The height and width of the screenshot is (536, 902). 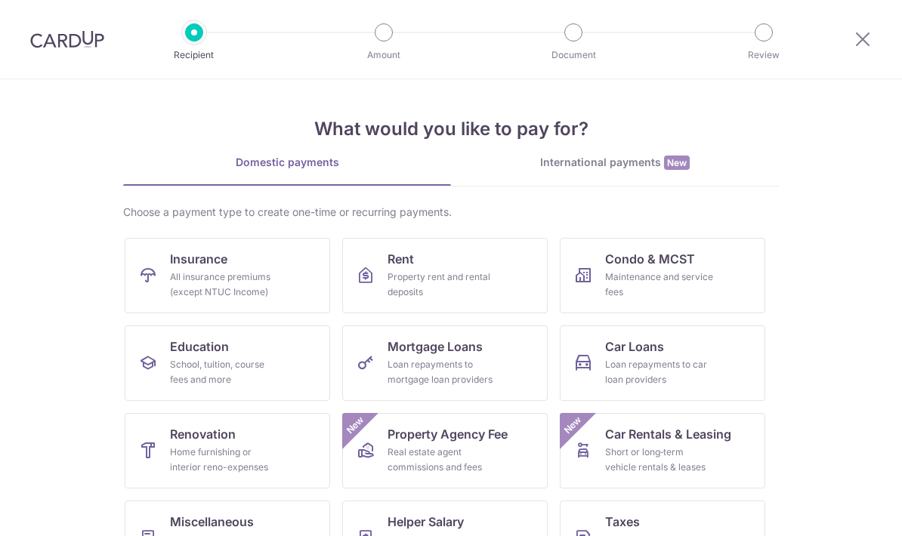 I want to click on div: Property rent and rental deposits, so click(x=442, y=285).